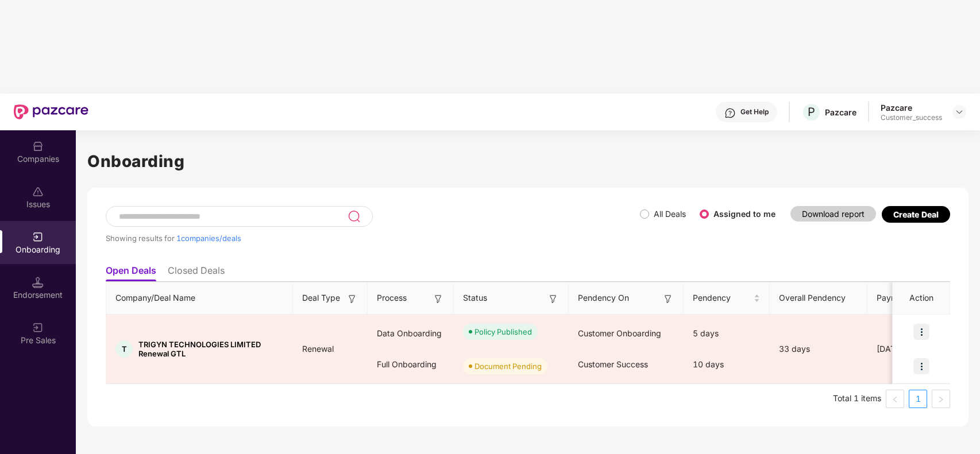 This screenshot has width=980, height=454. I want to click on span: Pendency, so click(722, 298).